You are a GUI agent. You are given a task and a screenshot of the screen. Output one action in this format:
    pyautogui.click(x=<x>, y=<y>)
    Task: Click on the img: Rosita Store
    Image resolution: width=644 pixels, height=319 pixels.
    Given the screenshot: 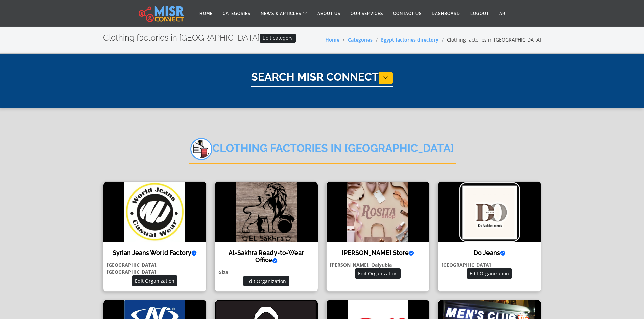 What is the action you would take?
    pyautogui.click(x=378, y=212)
    